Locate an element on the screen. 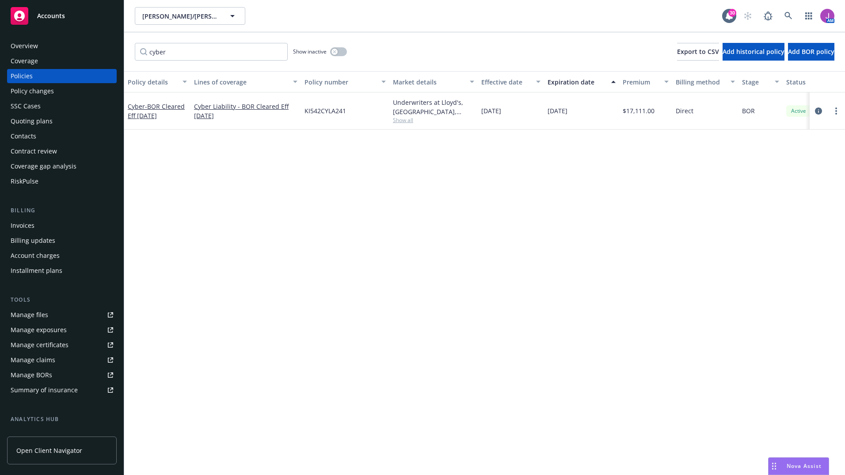  span: Add BOR policy is located at coordinates (811, 51).